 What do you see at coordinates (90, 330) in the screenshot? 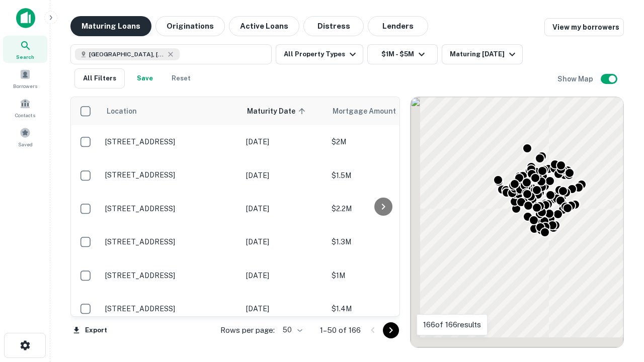
I see `button: Export` at bounding box center [90, 330].